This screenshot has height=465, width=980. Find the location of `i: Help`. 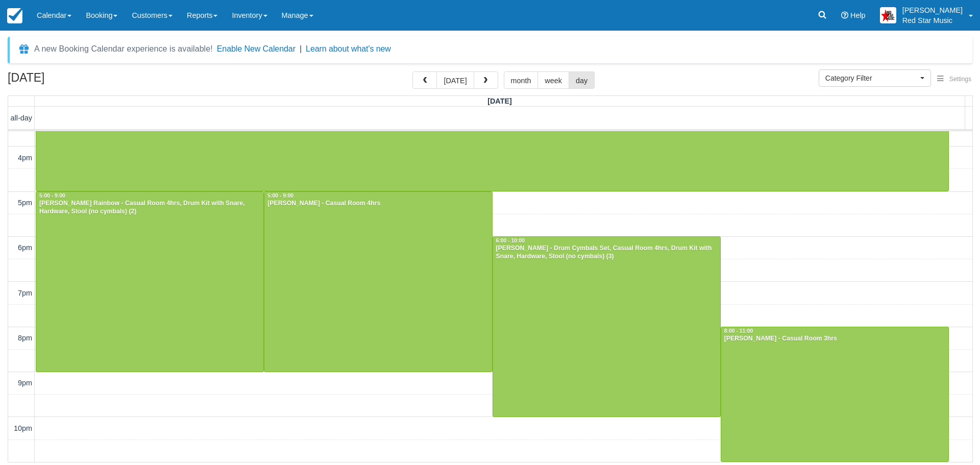

i: Help is located at coordinates (845, 15).